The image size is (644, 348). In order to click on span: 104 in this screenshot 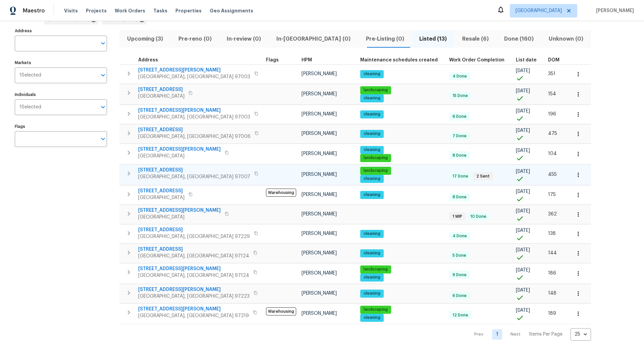, I will do `click(553, 154)`.